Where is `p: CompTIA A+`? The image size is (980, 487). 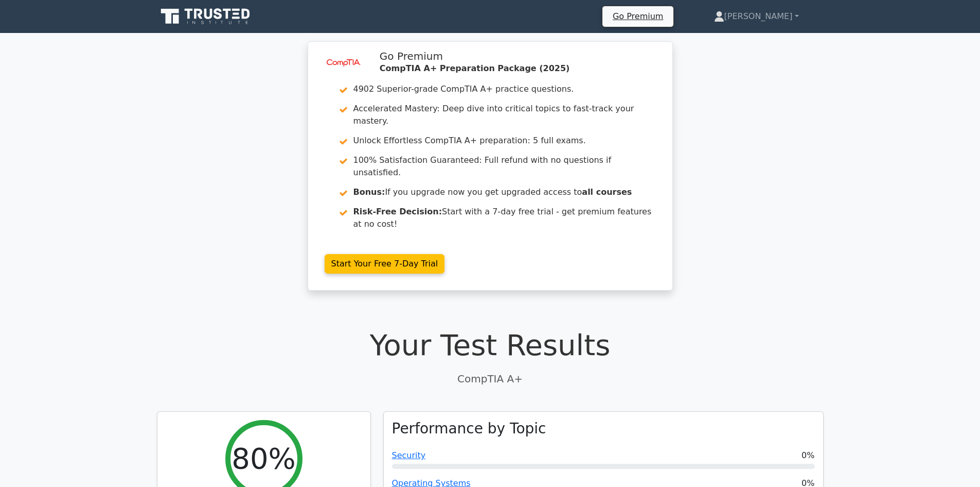
p: CompTIA A+ is located at coordinates (491, 379).